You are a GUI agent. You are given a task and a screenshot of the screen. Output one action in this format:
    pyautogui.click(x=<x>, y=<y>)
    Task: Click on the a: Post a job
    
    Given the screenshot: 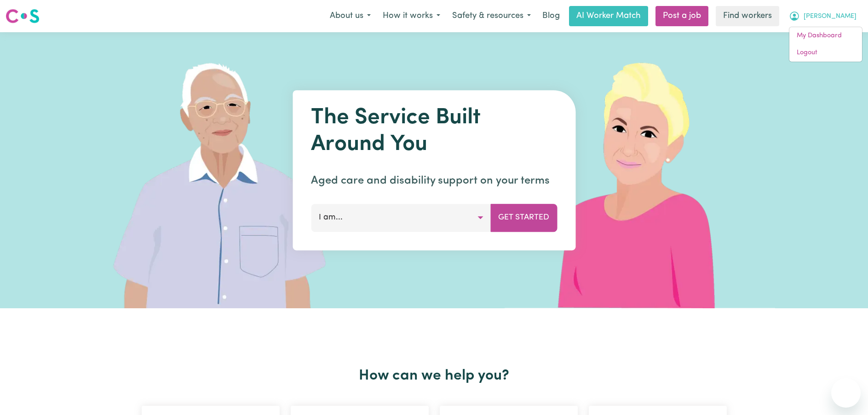 What is the action you would take?
    pyautogui.click(x=682, y=16)
    